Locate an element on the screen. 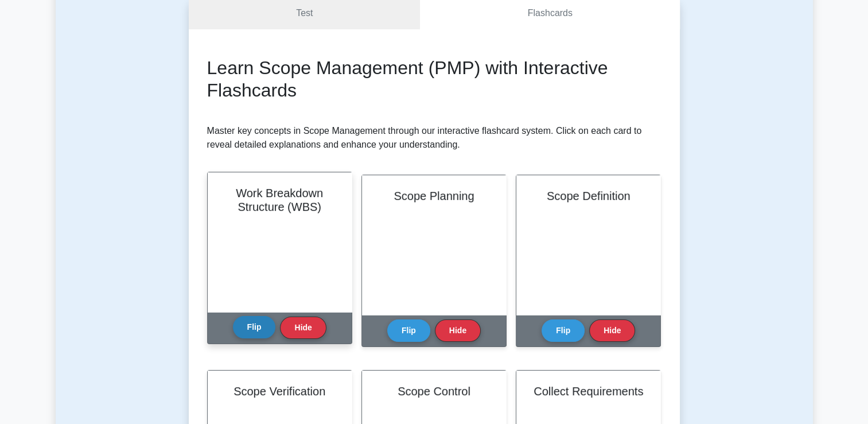  h2: Scope Control is located at coordinates (434, 391).